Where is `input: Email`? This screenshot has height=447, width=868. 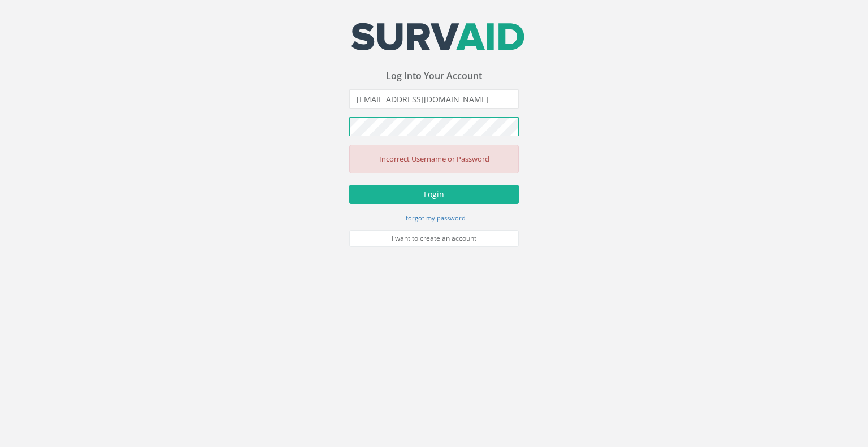 input: Email is located at coordinates (434, 99).